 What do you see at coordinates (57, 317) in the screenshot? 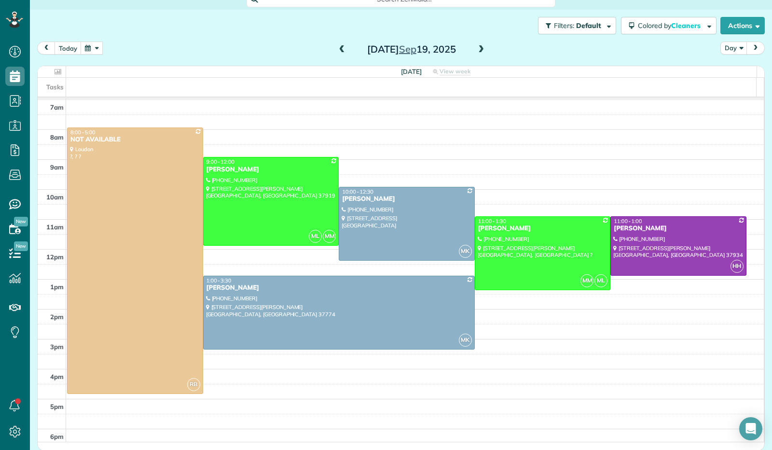
I see `span: 2pm` at bounding box center [57, 317].